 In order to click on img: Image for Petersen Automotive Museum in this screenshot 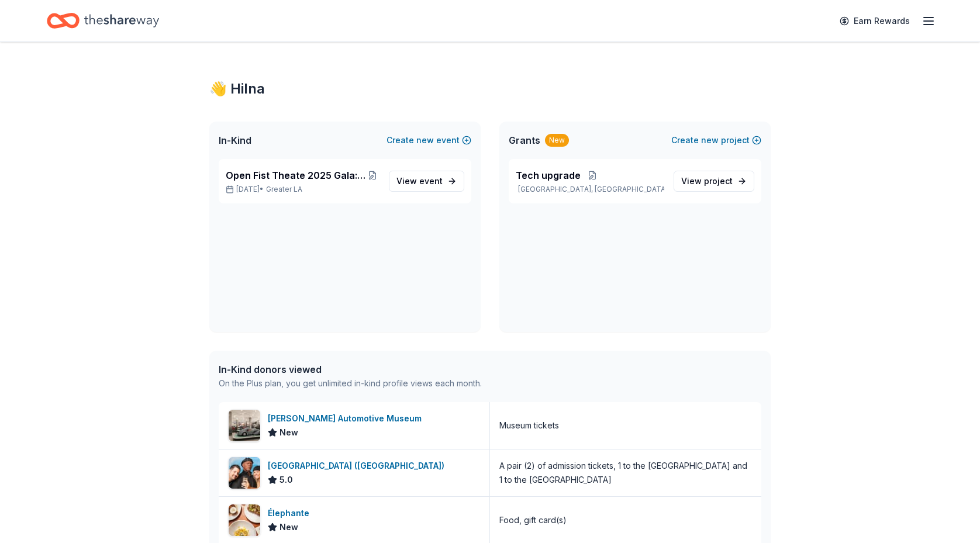, I will do `click(244, 426)`.